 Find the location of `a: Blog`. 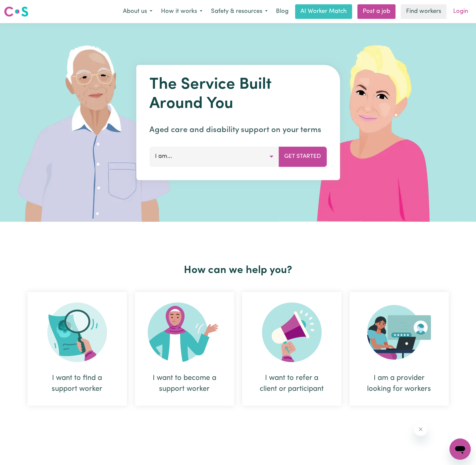

a: Blog is located at coordinates (282, 12).